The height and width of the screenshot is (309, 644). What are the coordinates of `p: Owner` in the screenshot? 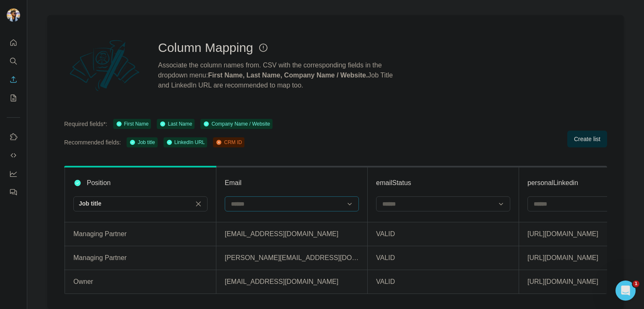 It's located at (140, 282).